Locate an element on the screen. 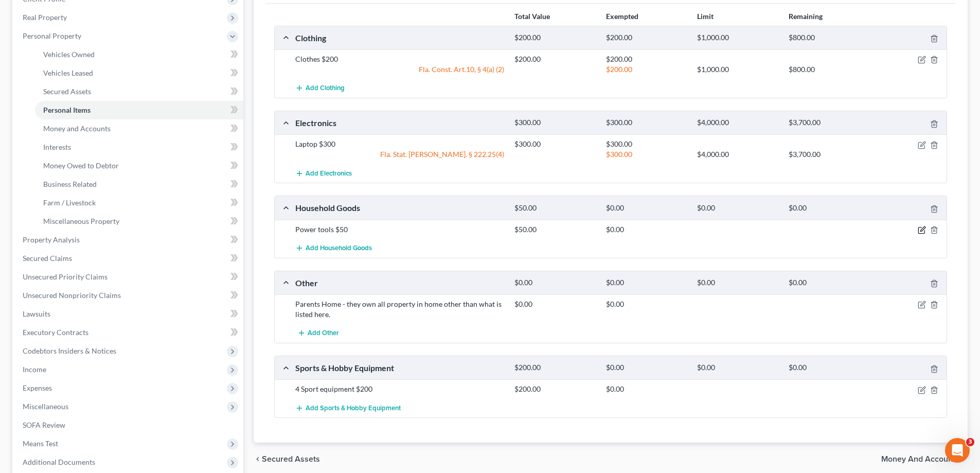 Image resolution: width=980 pixels, height=473 pixels. span: Unsecured Nonpriority Claims is located at coordinates (72, 295).